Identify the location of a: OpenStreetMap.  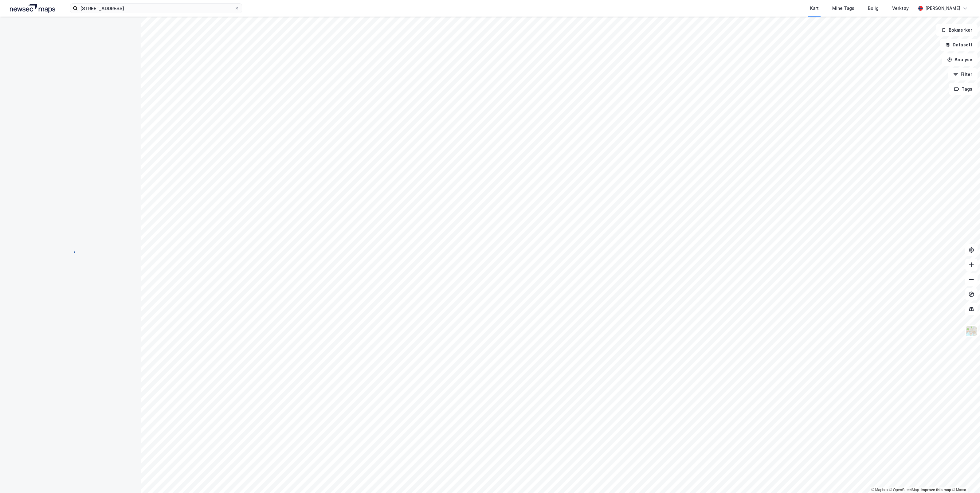
(904, 490).